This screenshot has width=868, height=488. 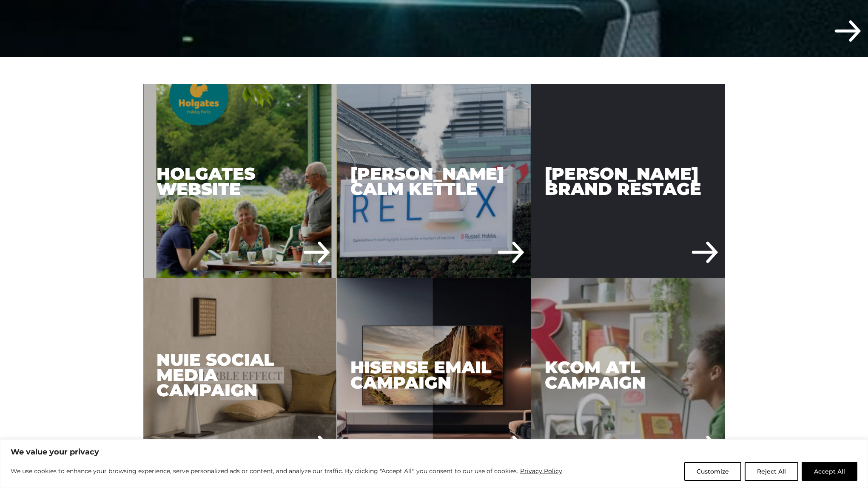 I want to click on p: We value your privacy, so click(x=434, y=452).